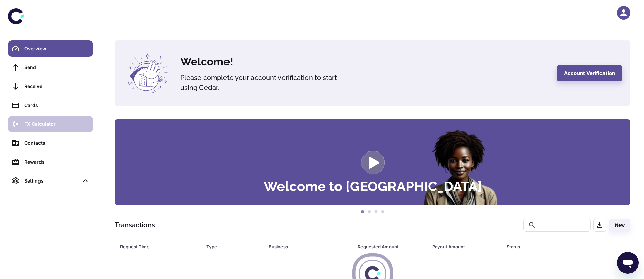  What do you see at coordinates (51, 124) in the screenshot?
I see `a: FX Calculator` at bounding box center [51, 124].